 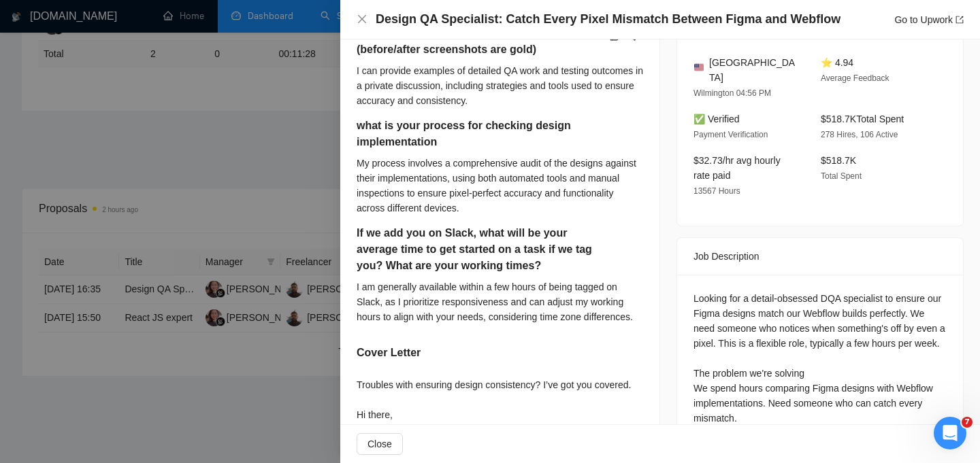 I want to click on a: Go to Upworkexport, so click(x=929, y=20).